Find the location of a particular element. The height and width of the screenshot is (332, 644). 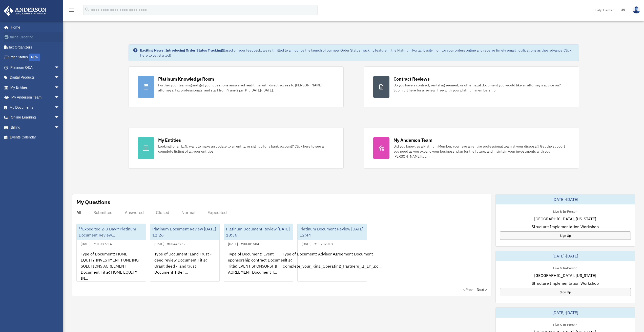

a: My Anderson Teamarrow_drop_down is located at coordinates (35, 98).